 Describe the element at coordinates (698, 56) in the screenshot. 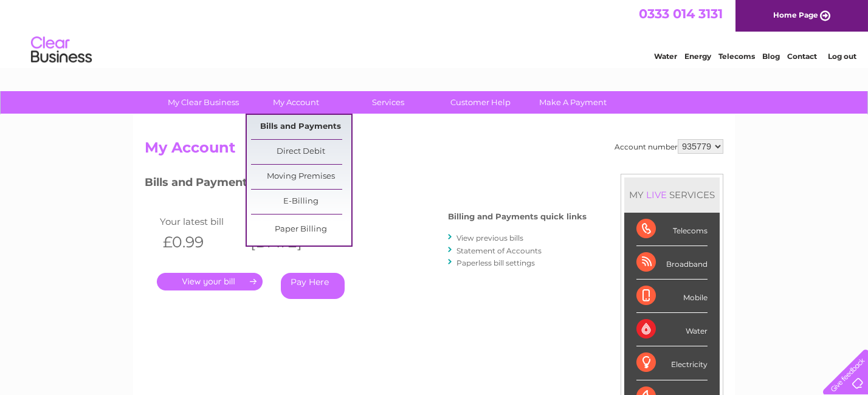

I see `a: Energy` at that location.